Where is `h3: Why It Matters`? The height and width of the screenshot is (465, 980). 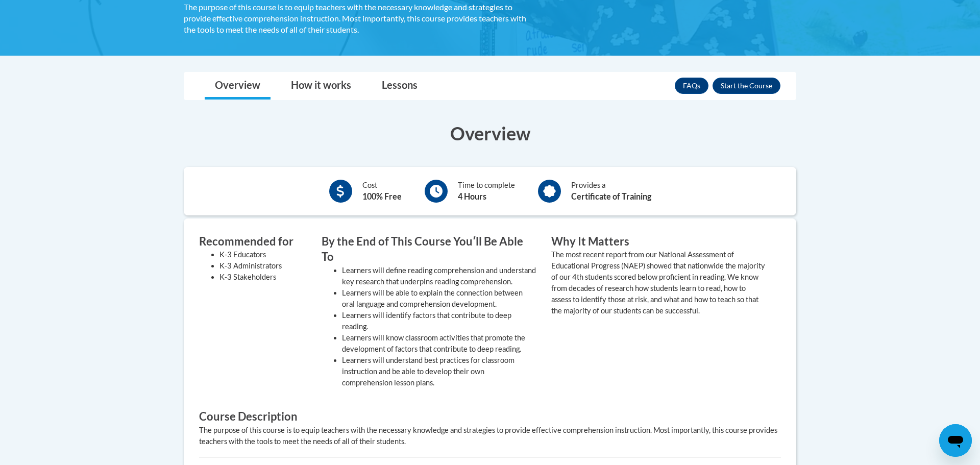 h3: Why It Matters is located at coordinates (658, 241).